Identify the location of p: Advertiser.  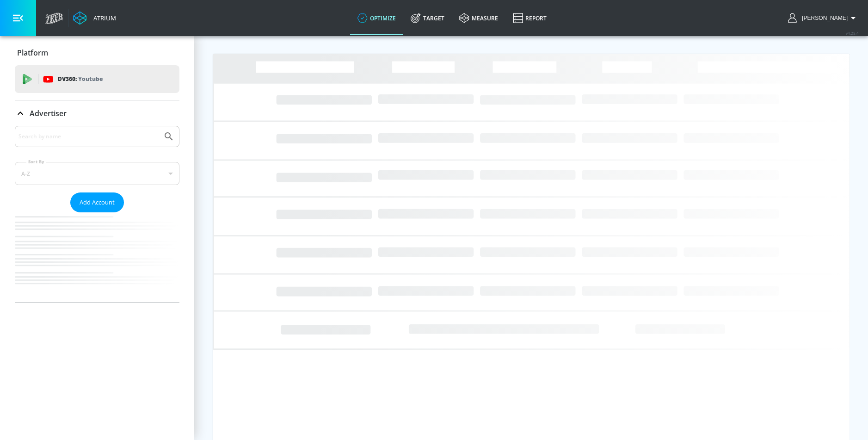
(48, 114).